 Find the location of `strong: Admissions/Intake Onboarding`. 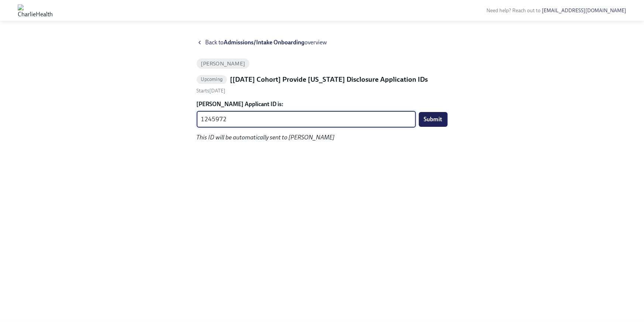

strong: Admissions/Intake Onboarding is located at coordinates (264, 42).